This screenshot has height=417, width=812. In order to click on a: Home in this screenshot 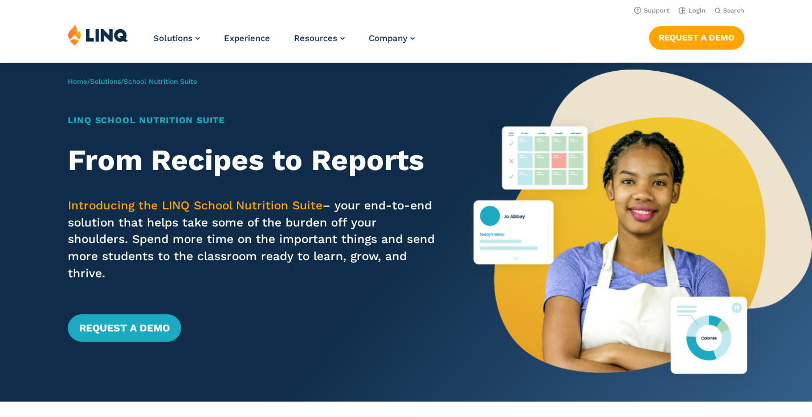, I will do `click(77, 81)`.